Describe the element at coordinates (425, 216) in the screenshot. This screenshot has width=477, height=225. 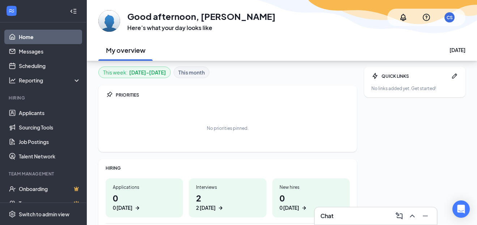
I see `svg: Minimize` at that location.